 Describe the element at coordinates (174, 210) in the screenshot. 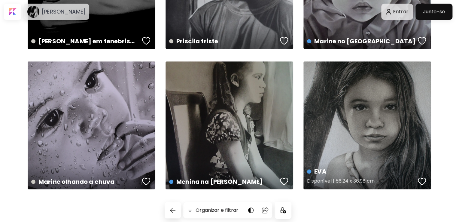

I see `a: back` at that location.